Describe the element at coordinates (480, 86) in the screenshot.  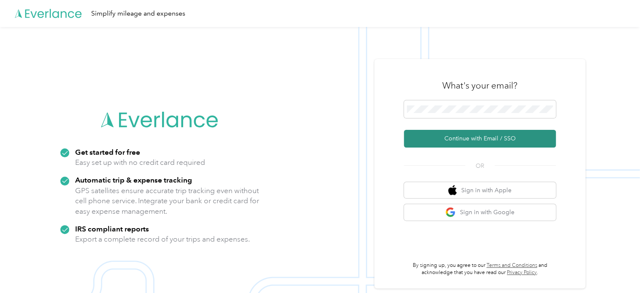
I see `h3: What's your email?` at that location.